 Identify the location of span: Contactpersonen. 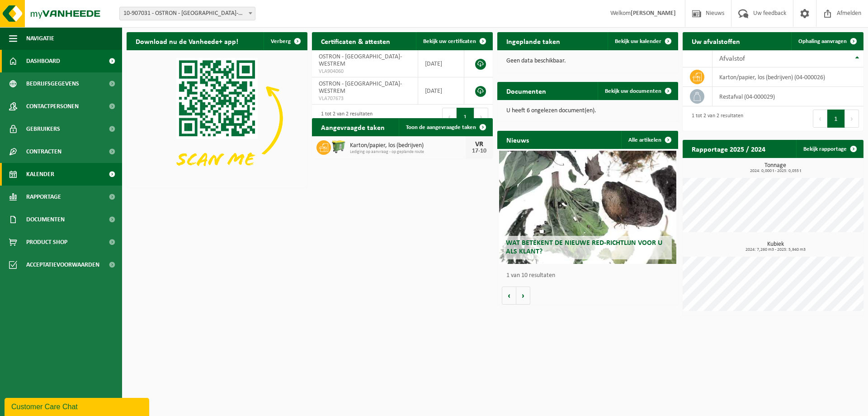
(53, 107).